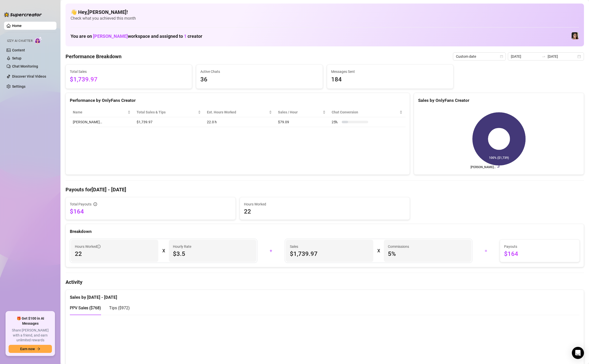 The image size is (589, 364). What do you see at coordinates (240, 122) in the screenshot?
I see `td: 22.0 h` at bounding box center [240, 122].